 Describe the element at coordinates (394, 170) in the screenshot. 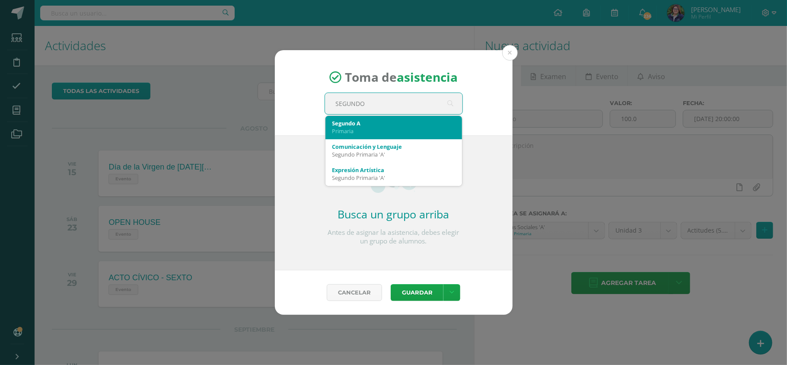

I see `div: Expresión Artística` at that location.